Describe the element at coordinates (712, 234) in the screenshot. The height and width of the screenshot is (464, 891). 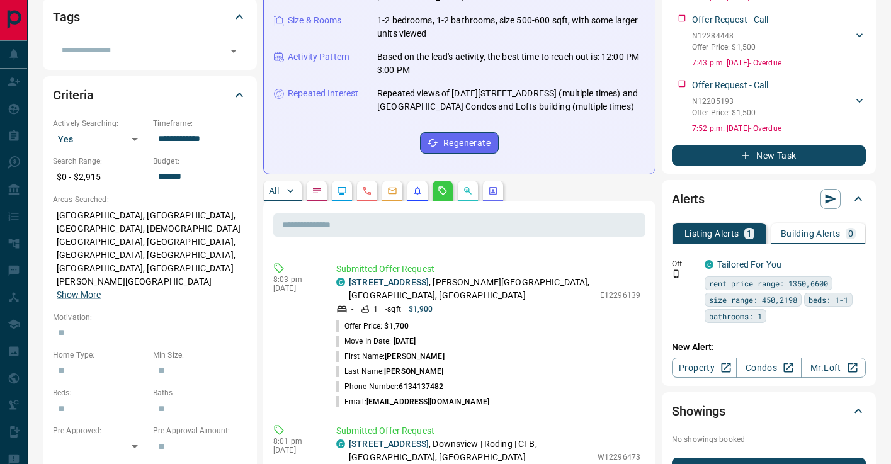
I see `p: Listing Alerts` at that location.